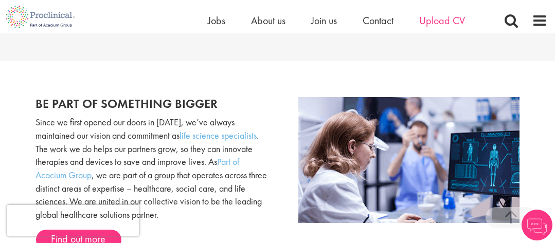 The image size is (555, 243). What do you see at coordinates (218, 135) in the screenshot?
I see `a: life science specialists` at bounding box center [218, 135].